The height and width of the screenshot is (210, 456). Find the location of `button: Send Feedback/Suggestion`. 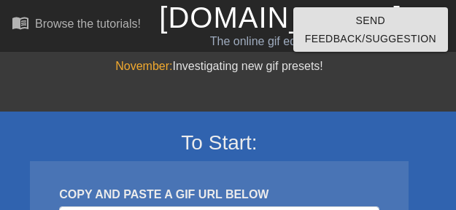

button: Send Feedback/Suggestion is located at coordinates (370, 29).